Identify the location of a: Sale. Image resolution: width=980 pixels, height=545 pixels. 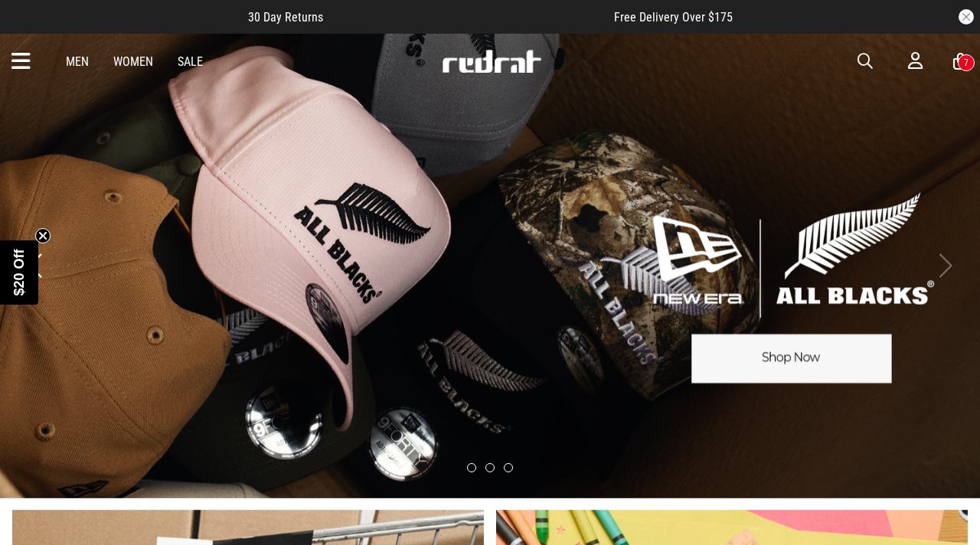
(190, 61).